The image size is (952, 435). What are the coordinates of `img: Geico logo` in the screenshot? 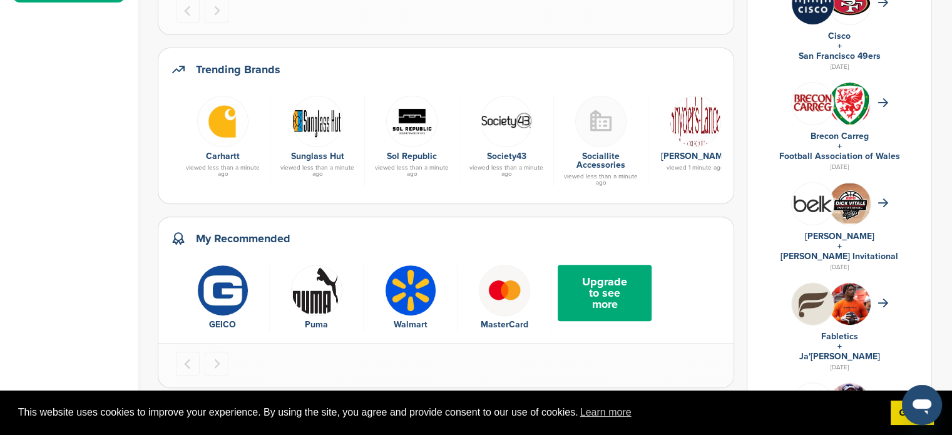 It's located at (223, 290).